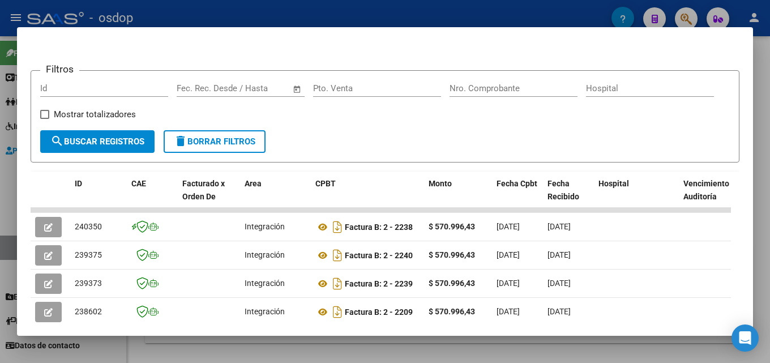 The width and height of the screenshot is (770, 363). What do you see at coordinates (152, 197) in the screenshot?
I see `datatable-header-cell: CAE` at bounding box center [152, 197].